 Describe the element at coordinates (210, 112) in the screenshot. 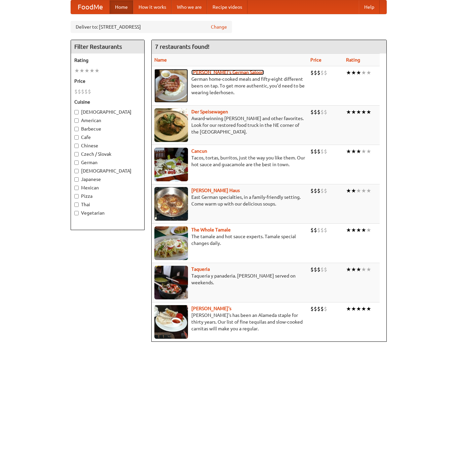

I see `b: Der Speisewagen` at that location.